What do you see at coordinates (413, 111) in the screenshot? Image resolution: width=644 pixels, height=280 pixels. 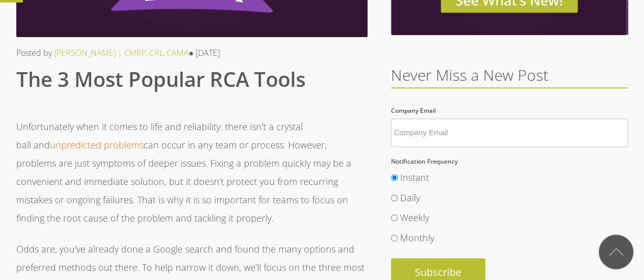 I see `span: Company Email` at bounding box center [413, 111].